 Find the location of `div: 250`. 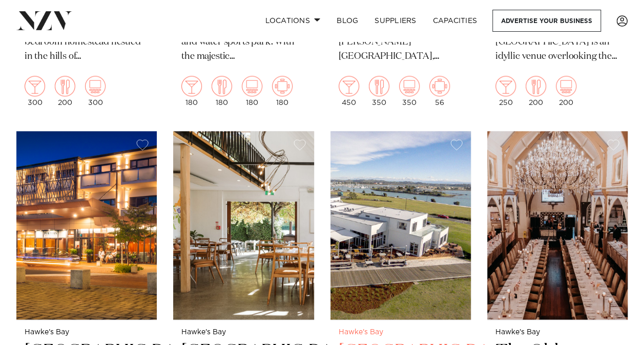

div: 250 is located at coordinates (506, 91).